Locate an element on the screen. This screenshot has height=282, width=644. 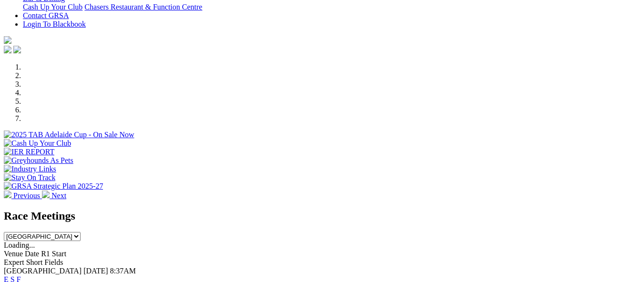
img: facebook.svg is located at coordinates (8, 50).